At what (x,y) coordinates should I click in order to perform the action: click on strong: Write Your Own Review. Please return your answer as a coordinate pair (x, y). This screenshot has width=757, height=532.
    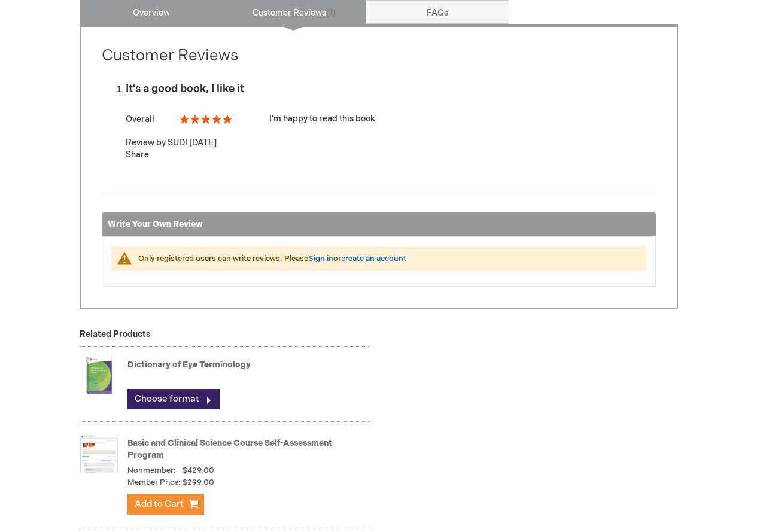
    Looking at the image, I should click on (155, 224).